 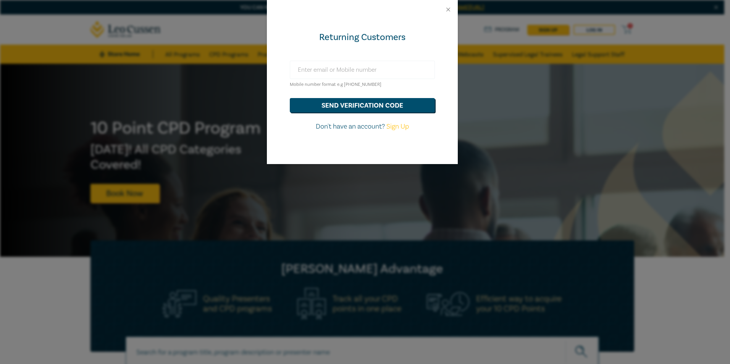 What do you see at coordinates (362, 127) in the screenshot?
I see `p: Don't have an account?` at bounding box center [362, 127].